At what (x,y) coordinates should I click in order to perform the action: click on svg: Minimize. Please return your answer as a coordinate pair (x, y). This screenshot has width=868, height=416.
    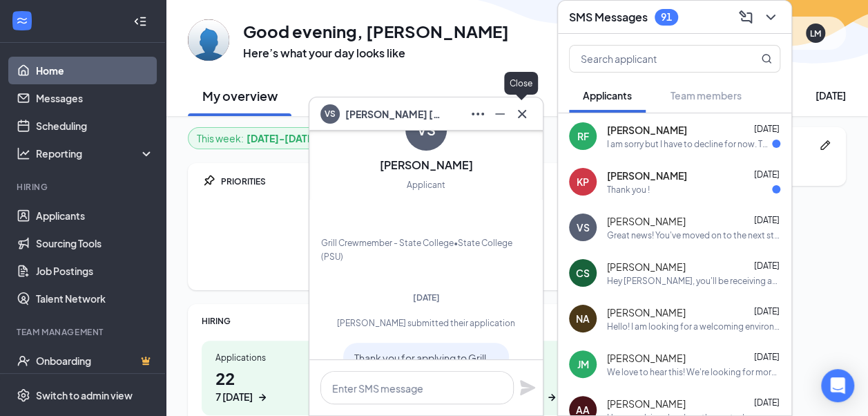
    Looking at the image, I should click on (500, 114).